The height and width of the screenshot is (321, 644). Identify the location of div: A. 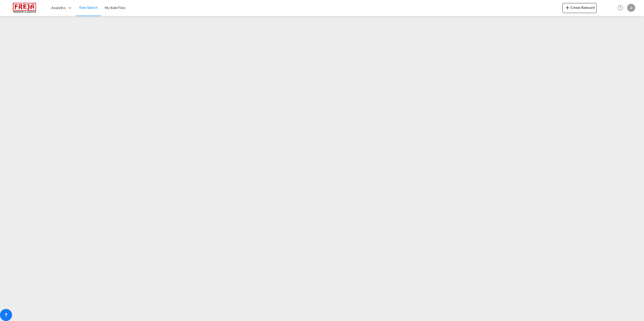
(631, 8).